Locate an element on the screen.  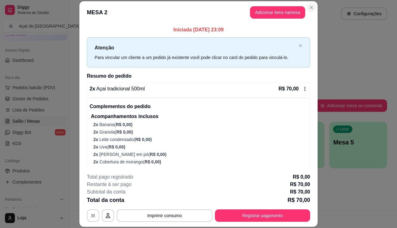
h2: Resumo do pedido is located at coordinates (199, 76).